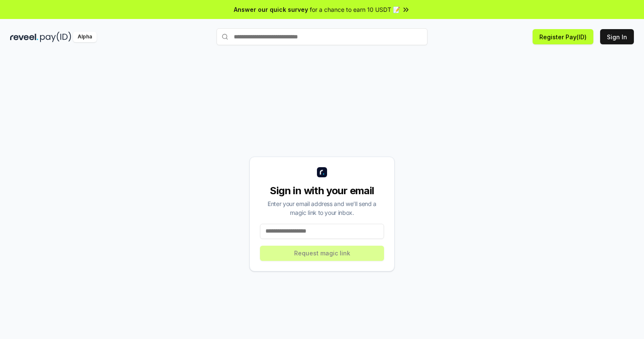 This screenshot has width=644, height=339. I want to click on img: pay_id, so click(56, 37).